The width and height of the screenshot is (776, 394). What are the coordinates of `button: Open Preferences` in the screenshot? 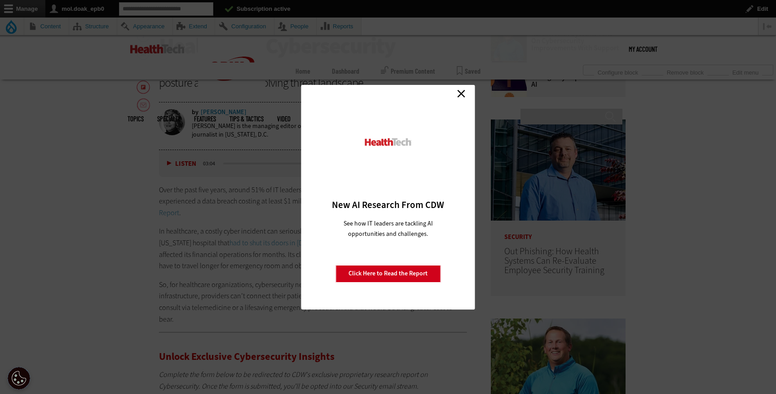 It's located at (19, 378).